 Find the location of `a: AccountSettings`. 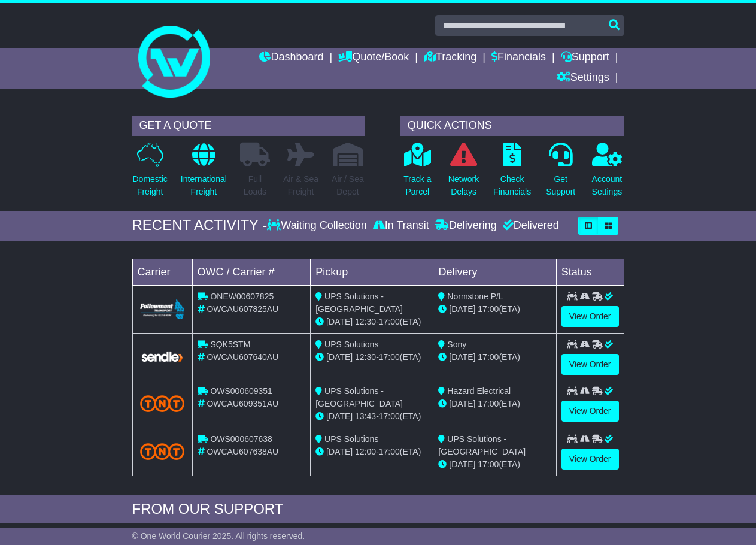

a: AccountSettings is located at coordinates (607, 173).